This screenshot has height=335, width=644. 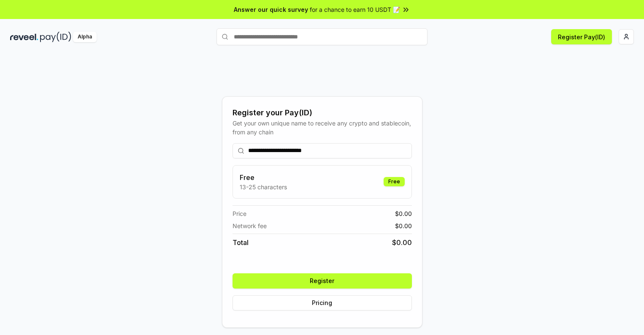 What do you see at coordinates (85, 37) in the screenshot?
I see `div: Alpha` at bounding box center [85, 37].